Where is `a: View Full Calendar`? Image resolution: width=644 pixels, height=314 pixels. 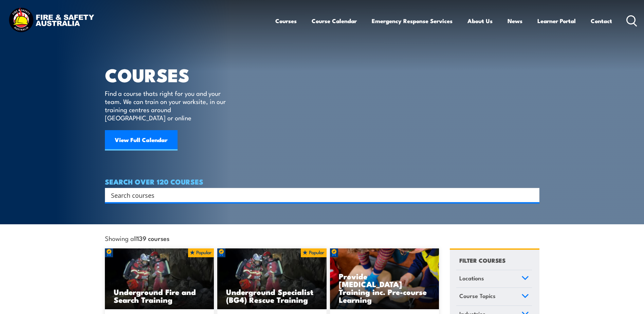 a: View Full Calendar is located at coordinates (141, 140).